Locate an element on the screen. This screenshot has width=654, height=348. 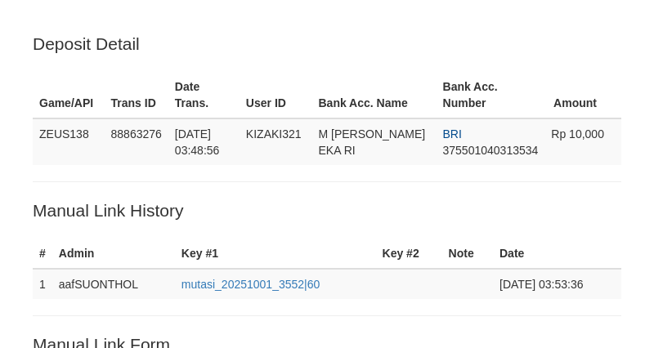
th: Key #2 is located at coordinates (409, 253).